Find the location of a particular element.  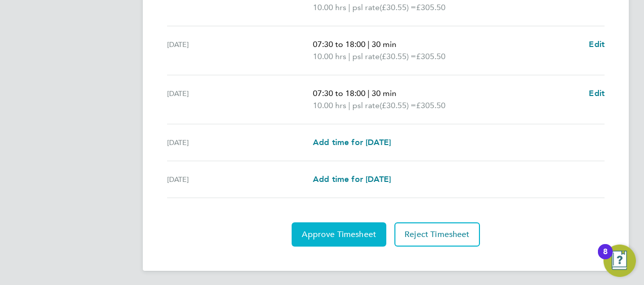

div: 8 is located at coordinates (605, 258).